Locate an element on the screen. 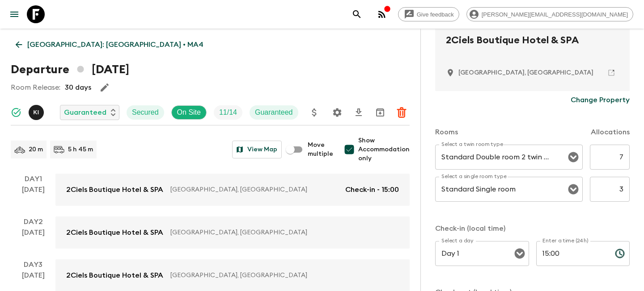  p: On Site is located at coordinates (189, 113).